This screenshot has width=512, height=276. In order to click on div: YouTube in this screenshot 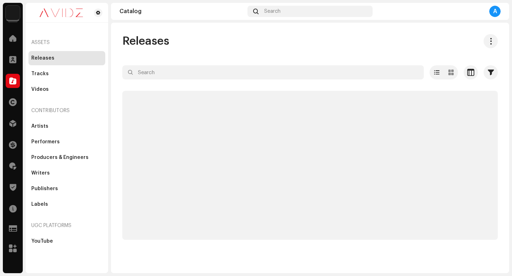, I will do `click(42, 242)`.